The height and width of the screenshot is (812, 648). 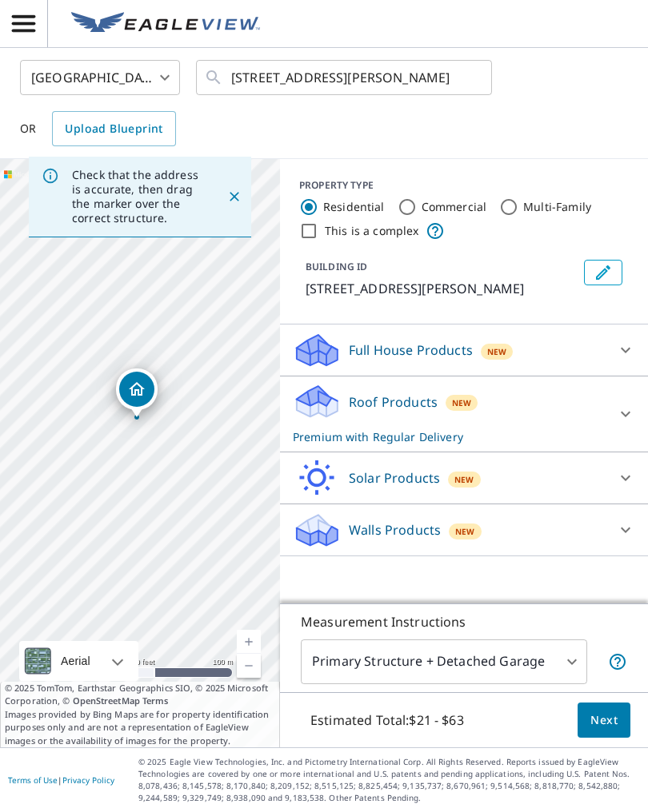 What do you see at coordinates (344, 78) in the screenshot?
I see `input: Search by address or latitude-longitude` at bounding box center [344, 78].